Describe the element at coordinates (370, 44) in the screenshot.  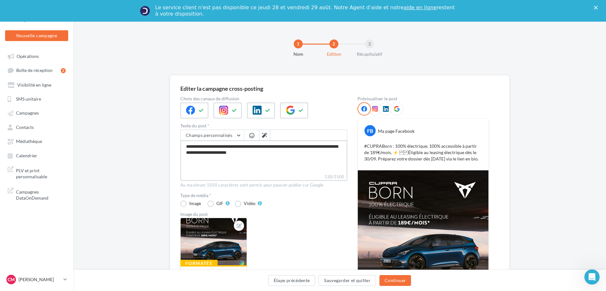
I see `div: 3` at that location.